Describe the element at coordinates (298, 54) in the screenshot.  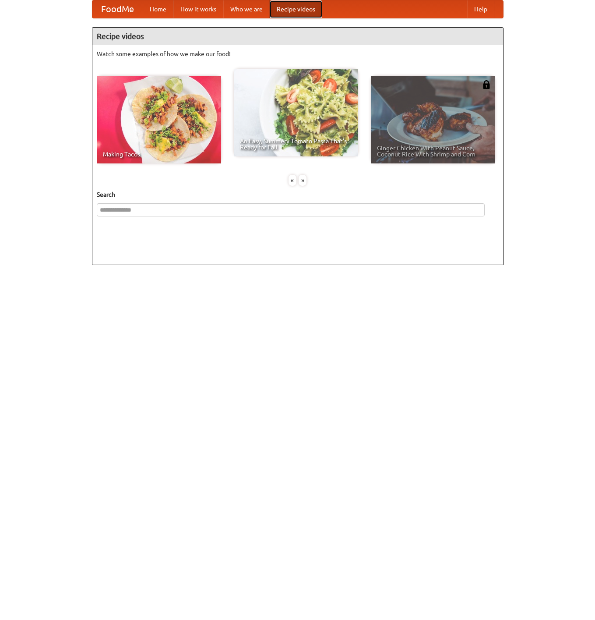
I see `p: Watch some examples of how we make our food!` at that location.